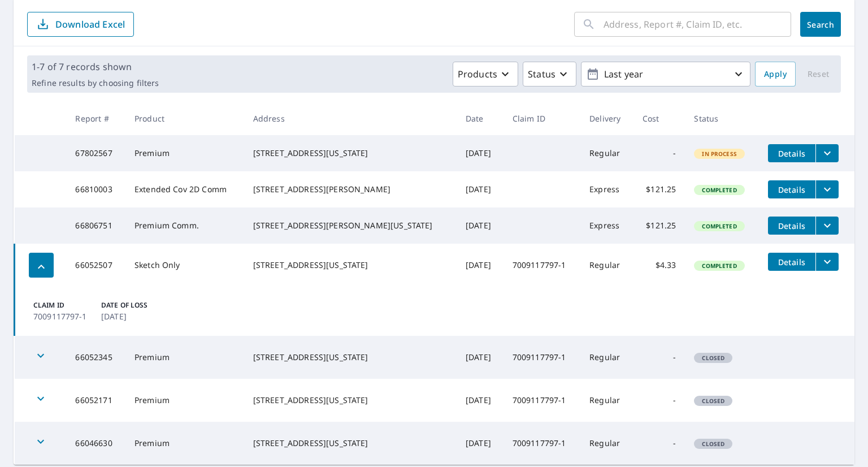 This screenshot has width=868, height=467. I want to click on td: 66052507, so click(96, 265).